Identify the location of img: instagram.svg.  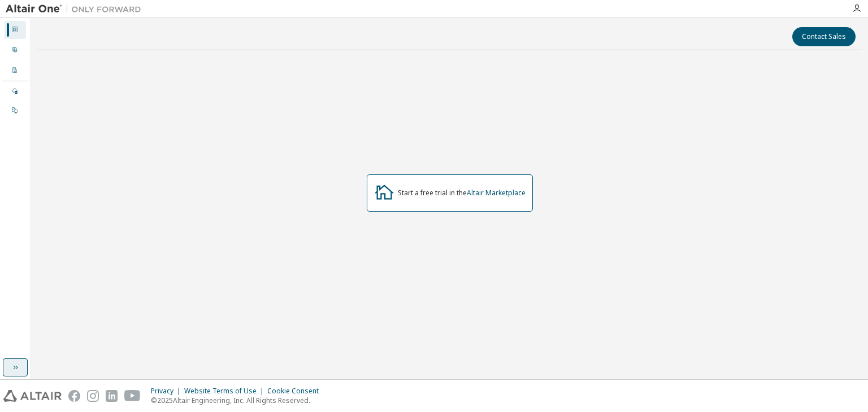
(92, 396).